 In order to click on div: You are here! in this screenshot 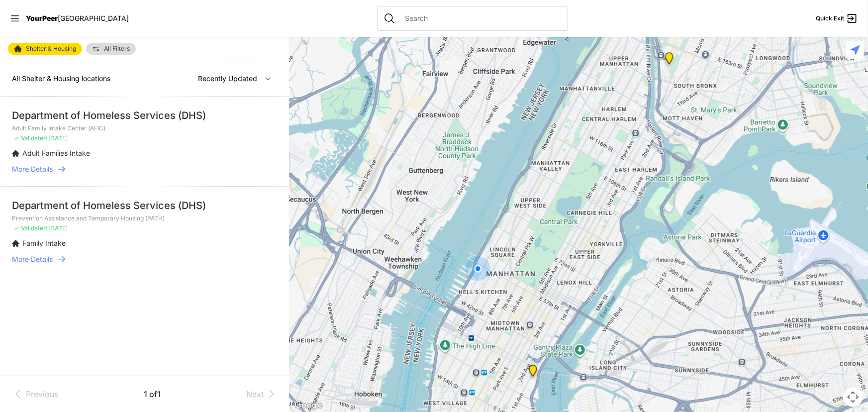, I will do `click(478, 269)`.